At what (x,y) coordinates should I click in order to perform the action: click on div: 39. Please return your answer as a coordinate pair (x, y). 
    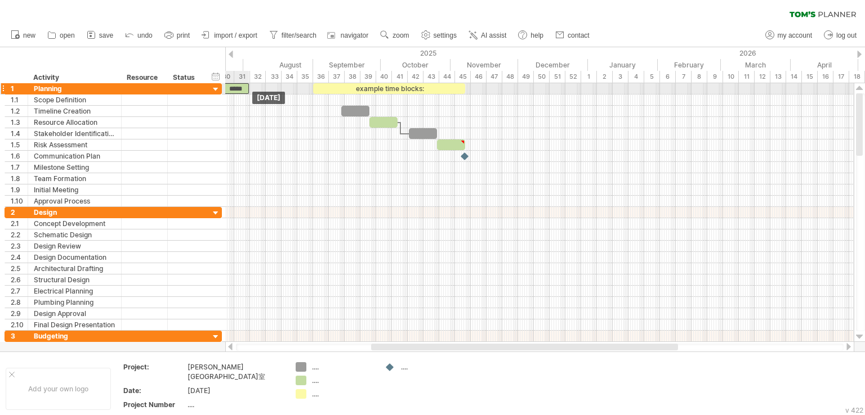
    Looking at the image, I should click on (368, 77).